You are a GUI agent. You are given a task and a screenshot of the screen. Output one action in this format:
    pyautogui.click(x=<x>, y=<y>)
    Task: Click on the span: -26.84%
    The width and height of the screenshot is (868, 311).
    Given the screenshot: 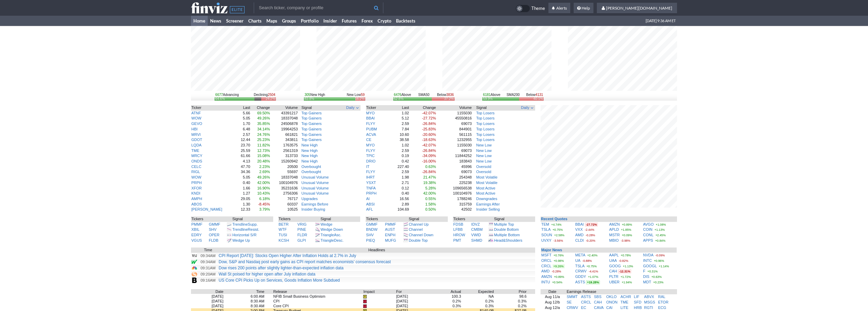 What is the action you would take?
    pyautogui.click(x=429, y=124)
    